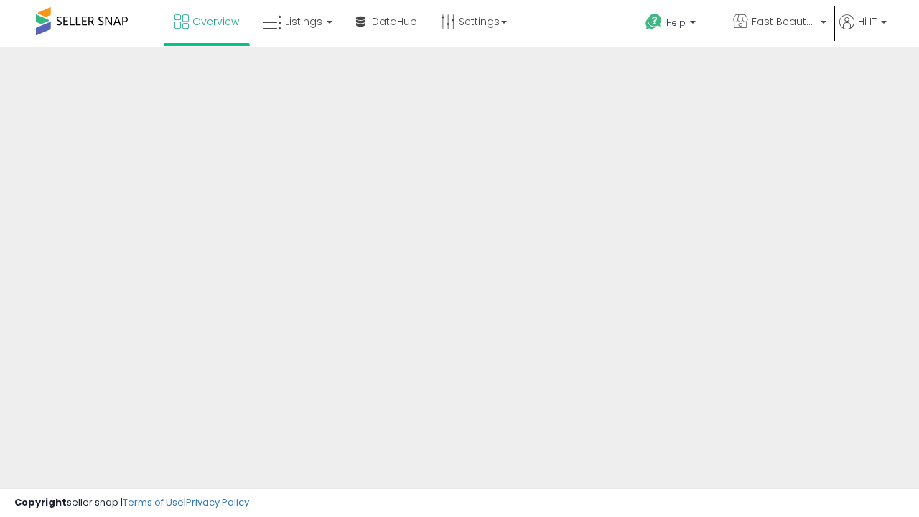 Image resolution: width=919 pixels, height=517 pixels. What do you see at coordinates (676, 22) in the screenshot?
I see `span: Help` at bounding box center [676, 22].